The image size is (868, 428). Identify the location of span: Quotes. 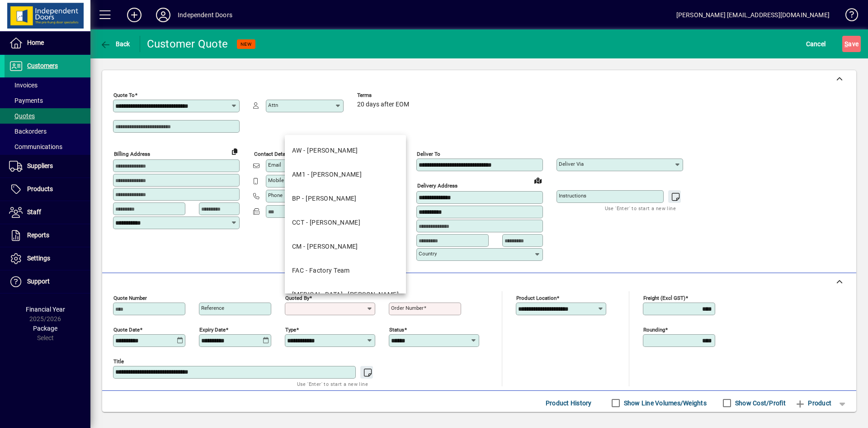
(21, 116).